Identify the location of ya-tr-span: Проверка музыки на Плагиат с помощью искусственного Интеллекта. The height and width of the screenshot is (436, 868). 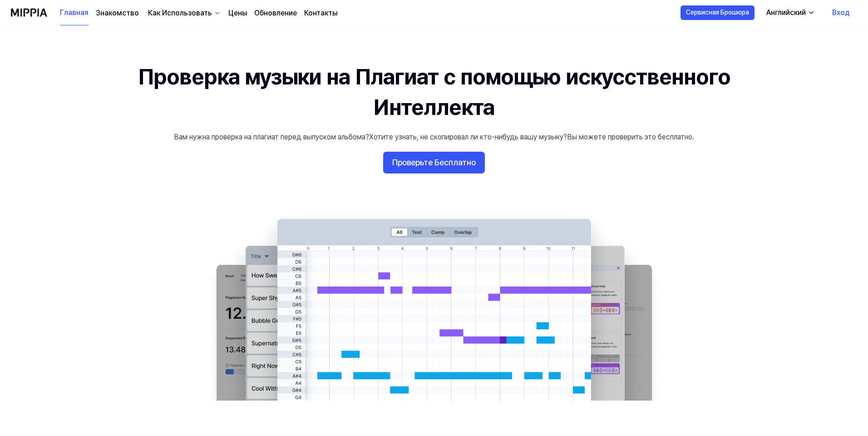
(434, 92).